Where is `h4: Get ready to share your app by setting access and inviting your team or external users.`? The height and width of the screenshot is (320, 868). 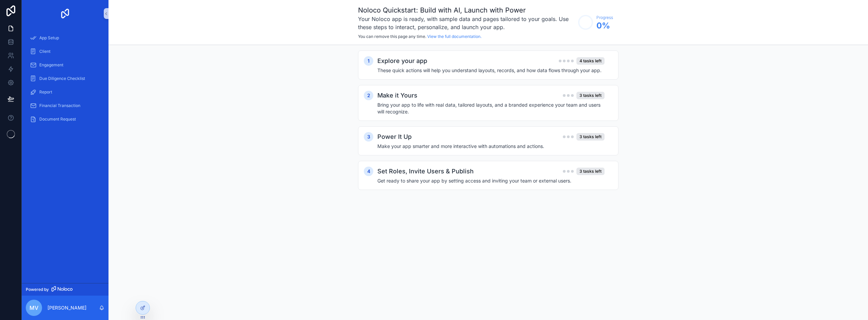 h4: Get ready to share your app by setting access and inviting your team or external users. is located at coordinates (491, 181).